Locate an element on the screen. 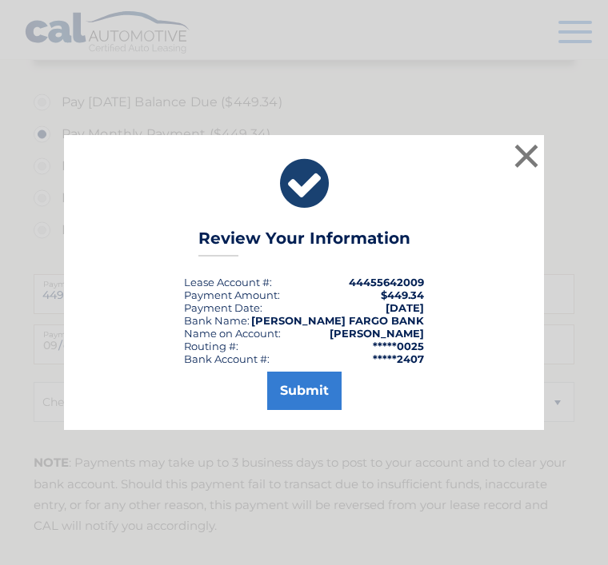 This screenshot has width=608, height=565. div: Payment Amount: is located at coordinates (232, 295).